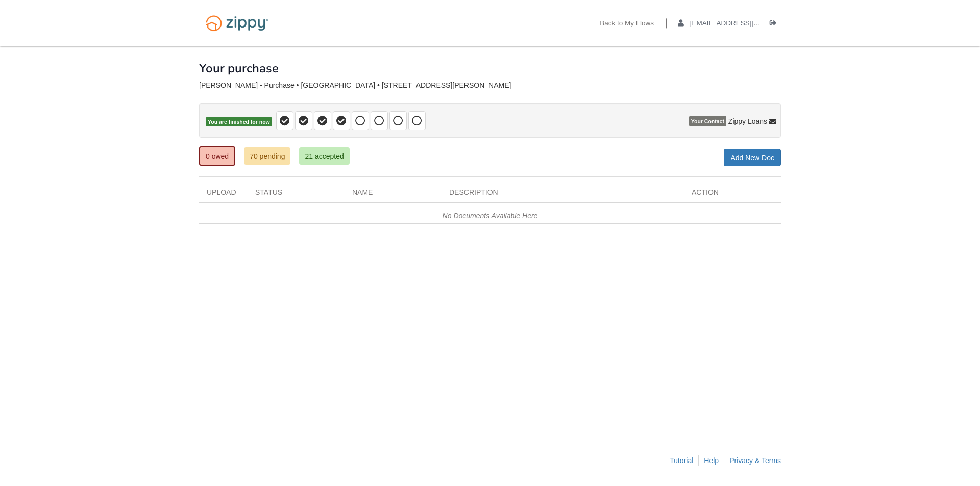 Image resolution: width=980 pixels, height=486 pixels. Describe the element at coordinates (755, 461) in the screenshot. I see `a: Privacy & Terms` at that location.